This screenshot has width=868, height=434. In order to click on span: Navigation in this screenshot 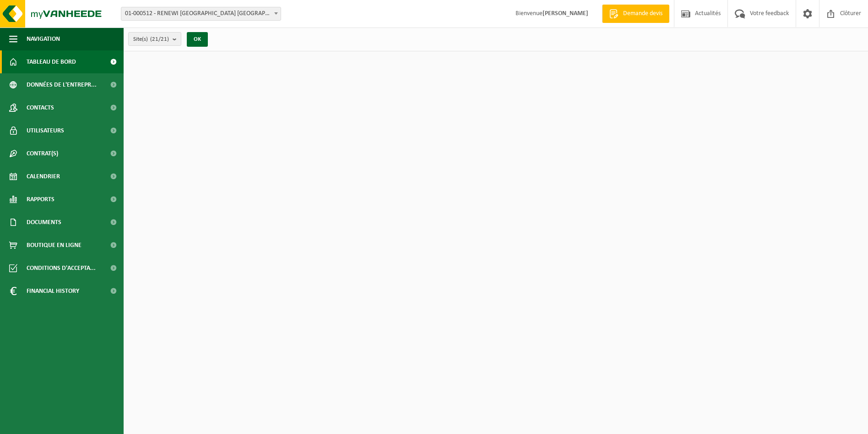, I will do `click(43, 39)`.